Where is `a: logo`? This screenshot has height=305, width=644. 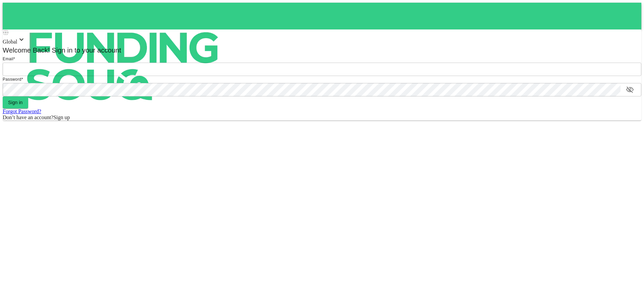 a: logo is located at coordinates (322, 16).